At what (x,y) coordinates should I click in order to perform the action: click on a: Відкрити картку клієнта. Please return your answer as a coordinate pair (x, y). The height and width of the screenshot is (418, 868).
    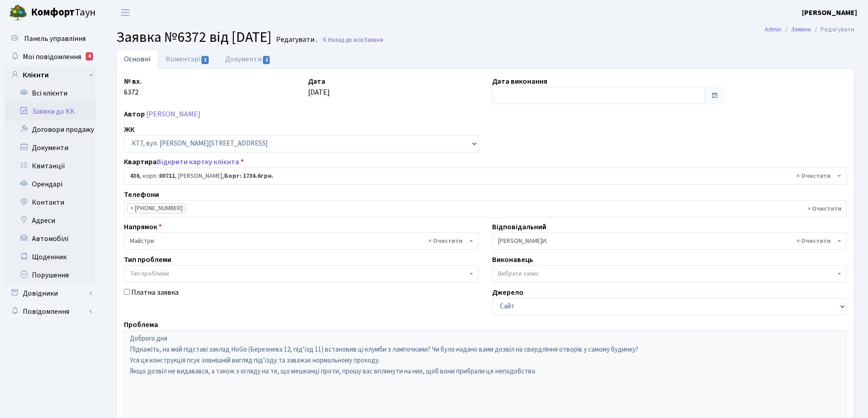
    Looking at the image, I should click on (198, 162).